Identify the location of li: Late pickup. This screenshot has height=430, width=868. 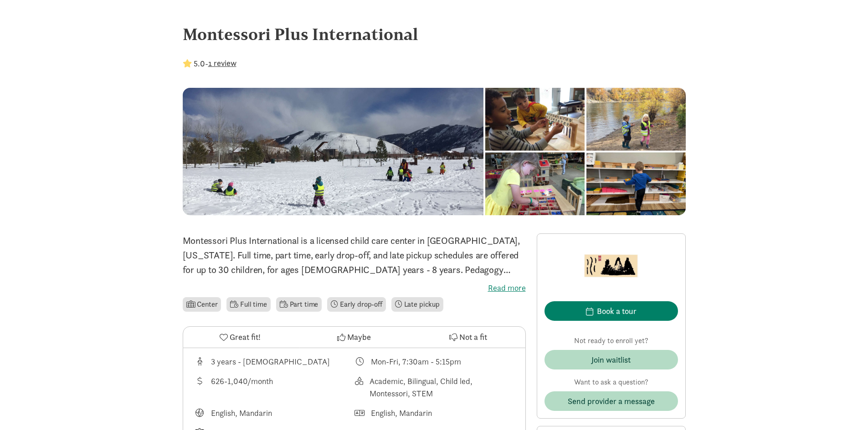
(417, 304).